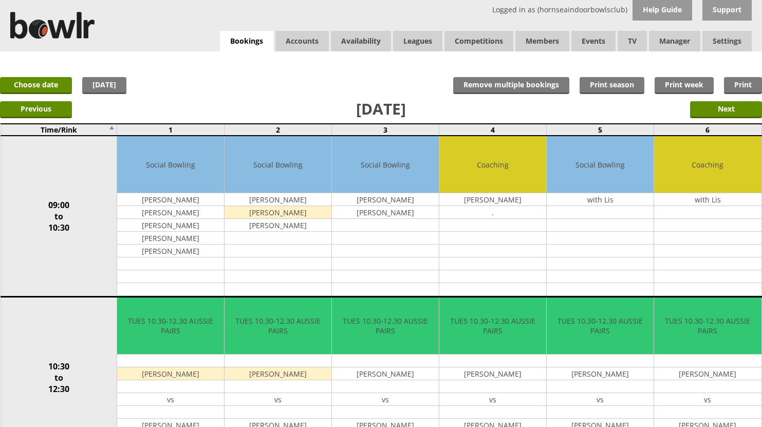 Image resolution: width=762 pixels, height=427 pixels. What do you see at coordinates (418, 41) in the screenshot?
I see `a: Leagues` at bounding box center [418, 41].